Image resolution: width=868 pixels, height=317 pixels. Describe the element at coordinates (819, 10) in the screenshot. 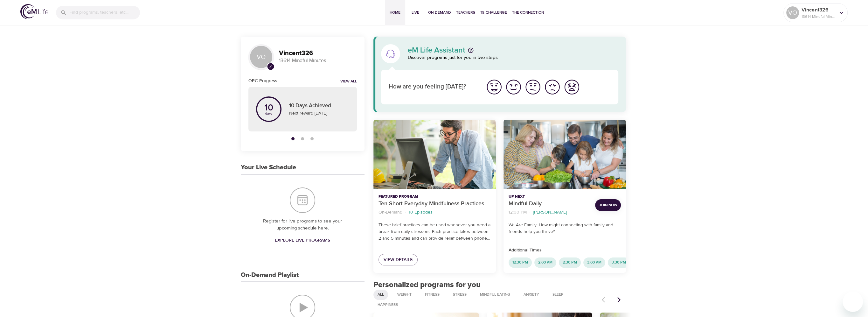

I see `p: Vincent326` at that location.